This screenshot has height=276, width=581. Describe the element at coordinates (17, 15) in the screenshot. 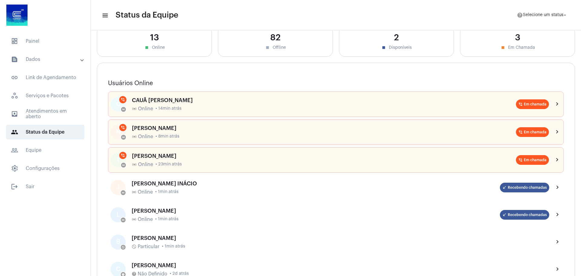

I see `img: d4669ae0-8c07-2337-4f67-34b0df7f5ae4.jpeg` at that location.